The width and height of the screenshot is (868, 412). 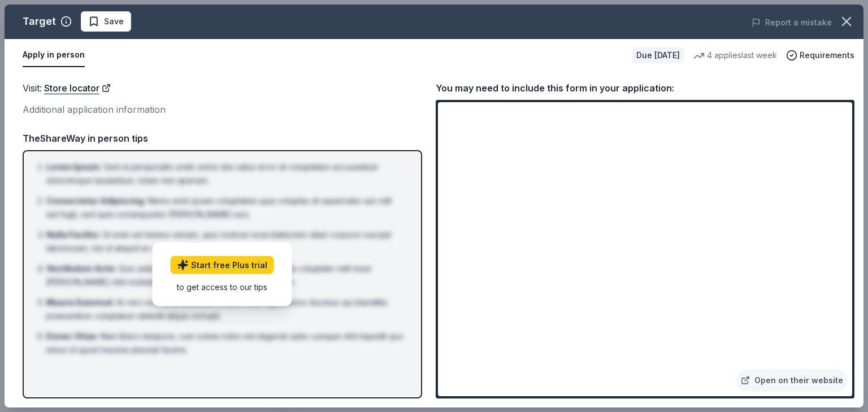 I want to click on div: You may need to include this form in your application:, so click(x=644, y=88).